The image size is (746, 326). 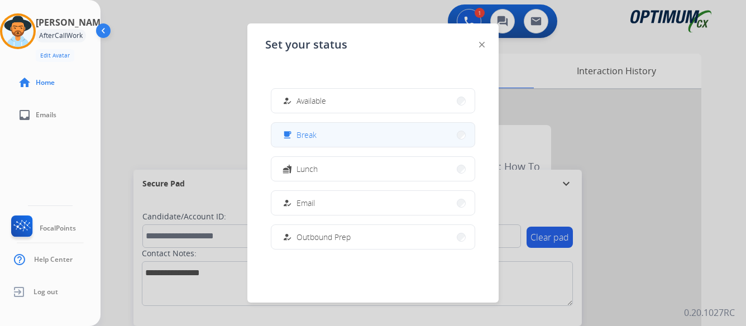 What do you see at coordinates (373, 237) in the screenshot?
I see `button: Outbound Prep` at bounding box center [373, 237].